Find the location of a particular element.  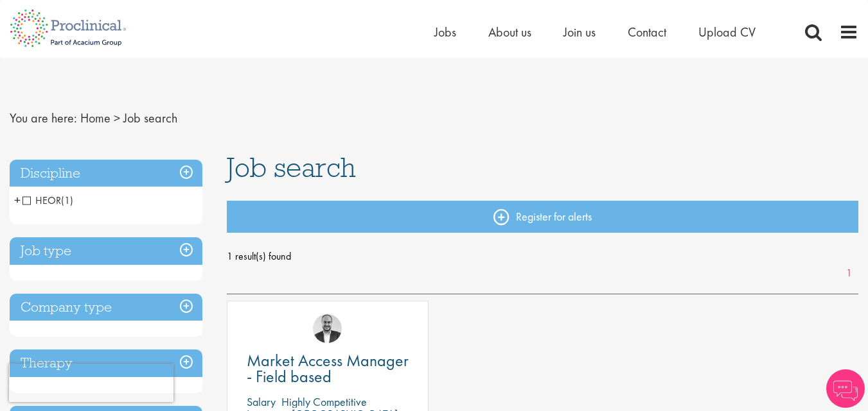

a: 1 is located at coordinates (849, 274).